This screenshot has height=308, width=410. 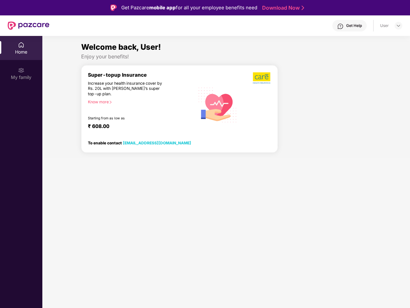 I want to click on span: Welcome back, User!, so click(x=121, y=47).